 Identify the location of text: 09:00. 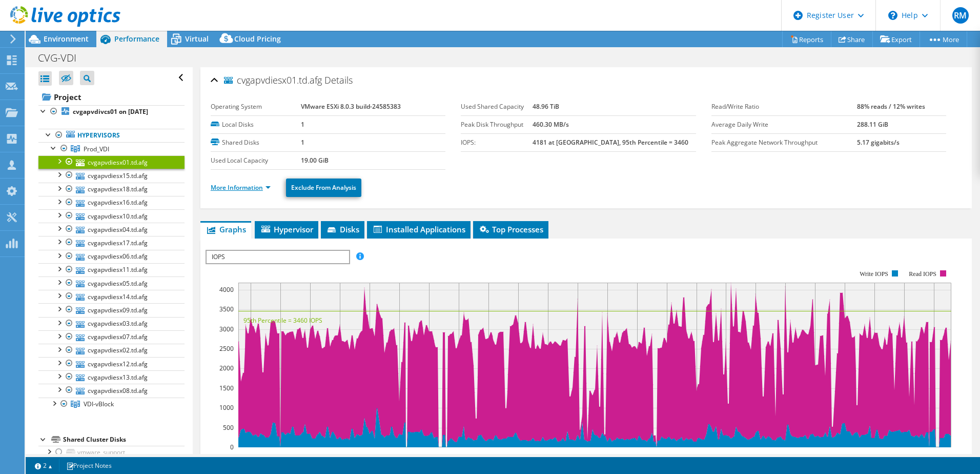
(933, 456).